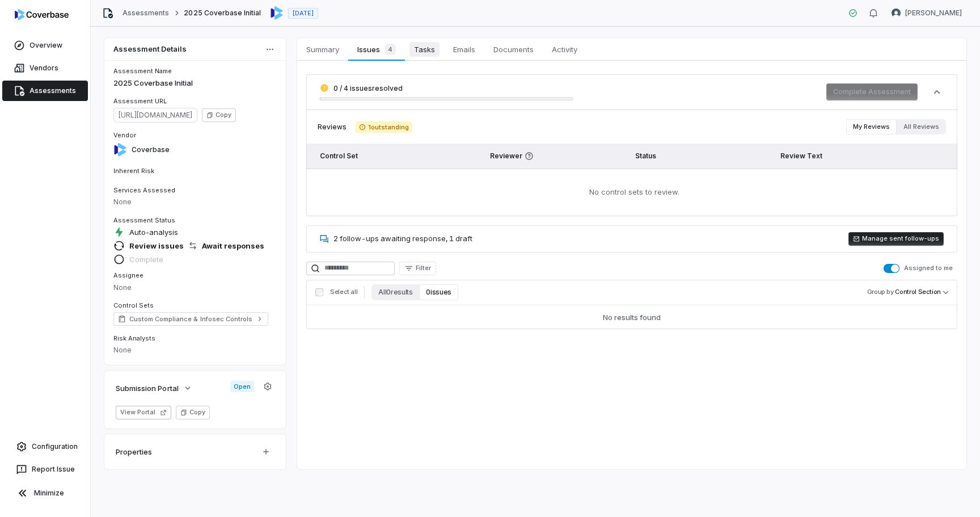 The width and height of the screenshot is (980, 517). I want to click on span: Assignee, so click(128, 275).